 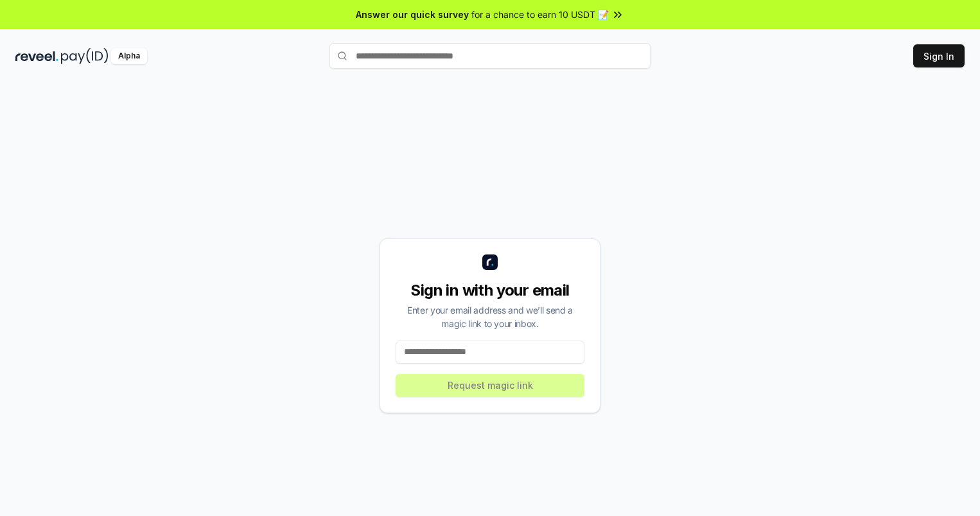 What do you see at coordinates (490, 317) in the screenshot?
I see `div: Enter your email address and we’ll send a magic link to your inbox.` at bounding box center [490, 317].